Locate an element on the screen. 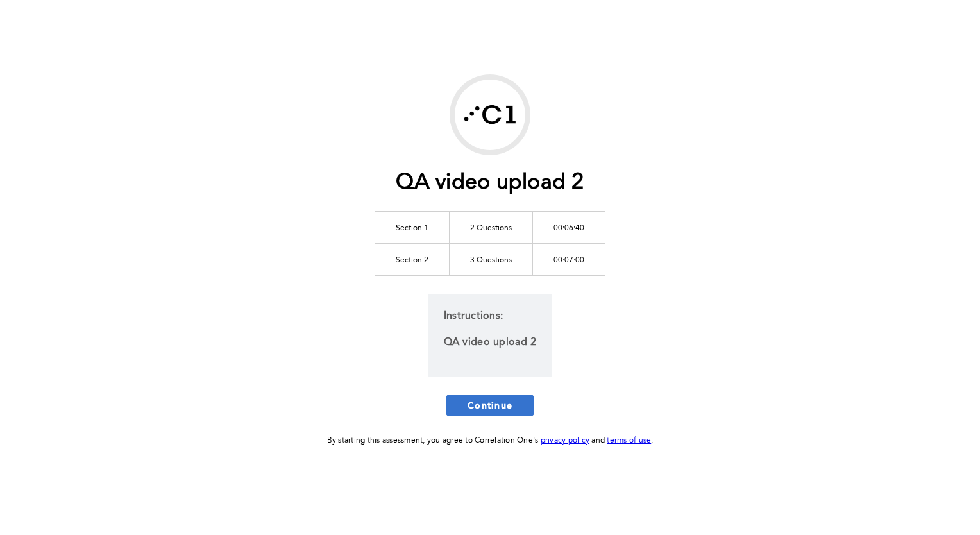 The image size is (980, 535). a: terms of use is located at coordinates (628, 440).